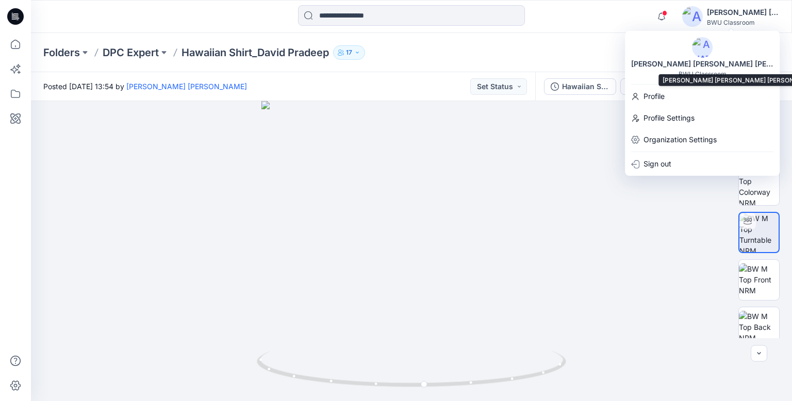  I want to click on p: Folders, so click(61, 53).